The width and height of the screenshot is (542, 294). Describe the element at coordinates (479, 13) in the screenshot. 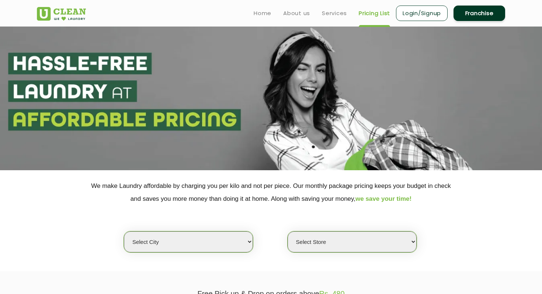

I see `a: Franchise` at that location.